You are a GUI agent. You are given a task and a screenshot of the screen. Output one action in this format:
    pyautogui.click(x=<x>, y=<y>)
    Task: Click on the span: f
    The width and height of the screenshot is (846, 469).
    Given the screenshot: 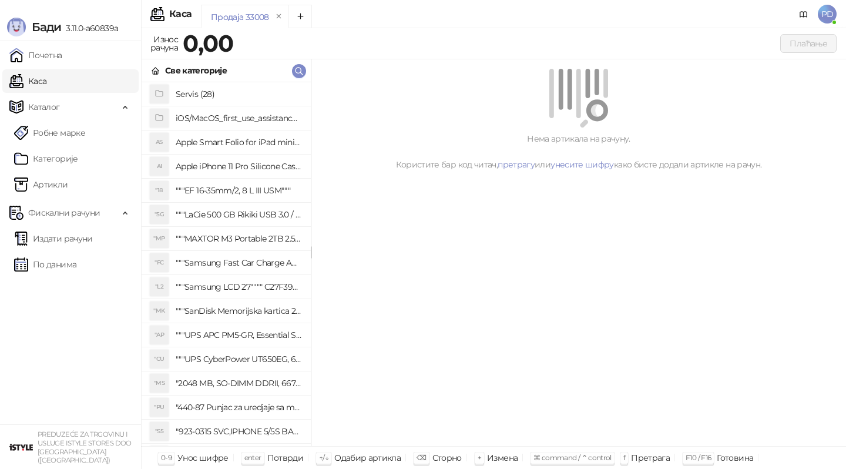 What is the action you would take?
    pyautogui.click(x=624, y=457)
    